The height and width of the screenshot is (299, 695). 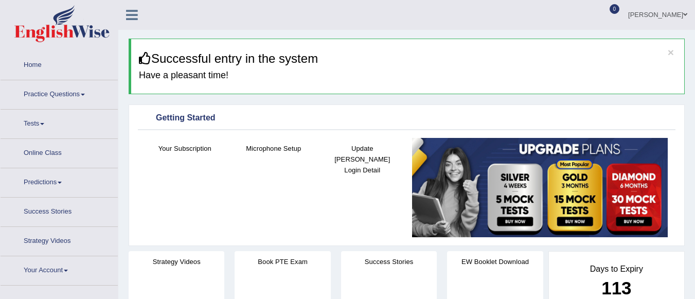 What do you see at coordinates (406, 118) in the screenshot?
I see `div: Getting Started` at bounding box center [406, 118].